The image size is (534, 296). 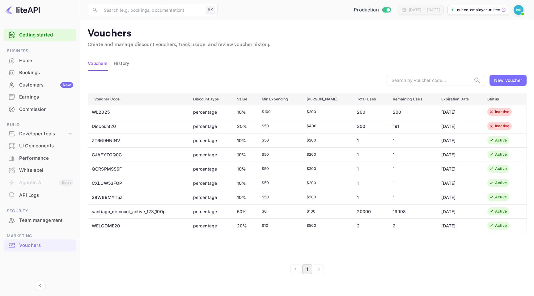 I want to click on td: ZT669HNINV, so click(x=138, y=140).